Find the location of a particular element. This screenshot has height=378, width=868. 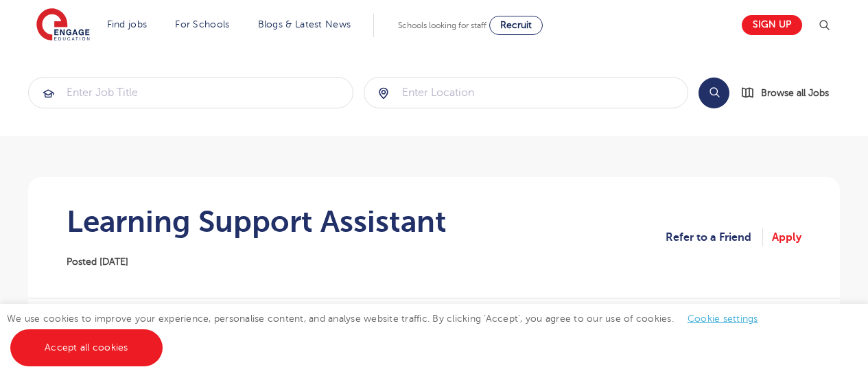

span: Browse all Jobs is located at coordinates (794, 93).